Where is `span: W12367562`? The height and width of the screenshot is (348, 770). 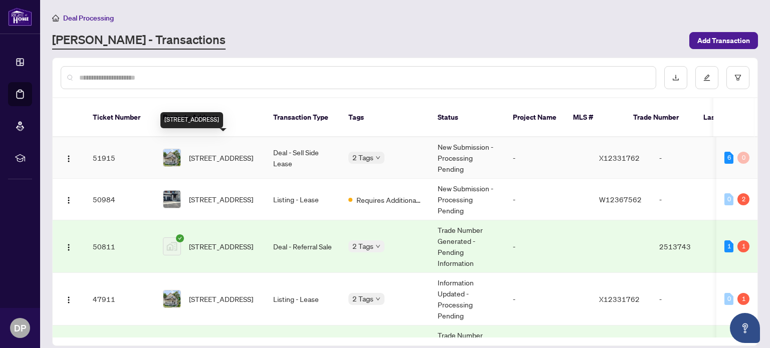 span: W12367562 is located at coordinates (620, 199).